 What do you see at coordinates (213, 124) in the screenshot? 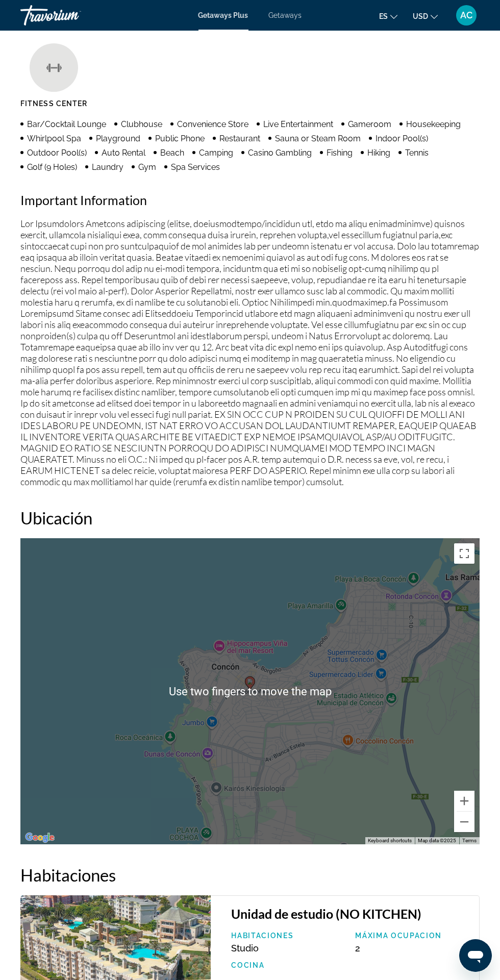
I see `span: Convenience Store` at bounding box center [213, 124].